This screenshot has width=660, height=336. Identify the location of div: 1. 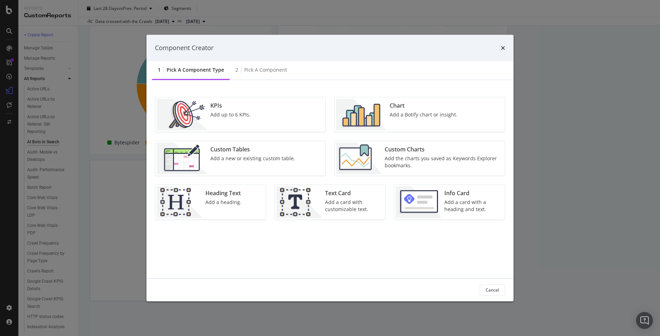
(159, 70).